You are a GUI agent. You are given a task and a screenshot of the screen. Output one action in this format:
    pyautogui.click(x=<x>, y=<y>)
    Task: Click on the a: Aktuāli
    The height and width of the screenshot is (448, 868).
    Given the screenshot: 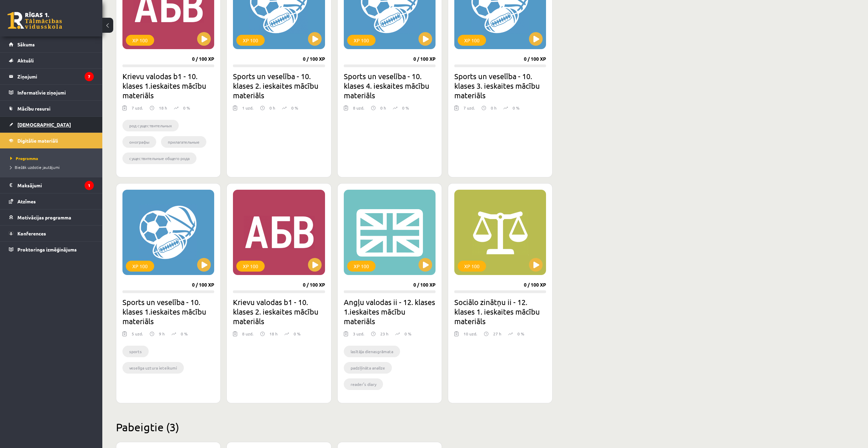 What is the action you would take?
    pyautogui.click(x=51, y=61)
    